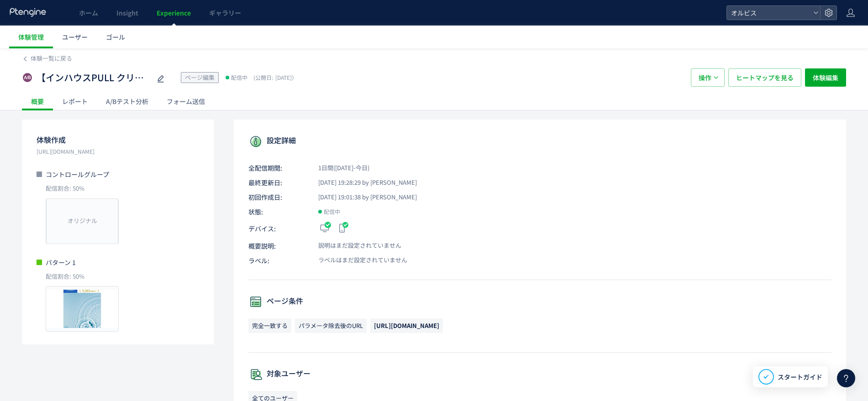  What do you see at coordinates (765, 77) in the screenshot?
I see `span: ヒートマップを見る` at bounding box center [765, 77].